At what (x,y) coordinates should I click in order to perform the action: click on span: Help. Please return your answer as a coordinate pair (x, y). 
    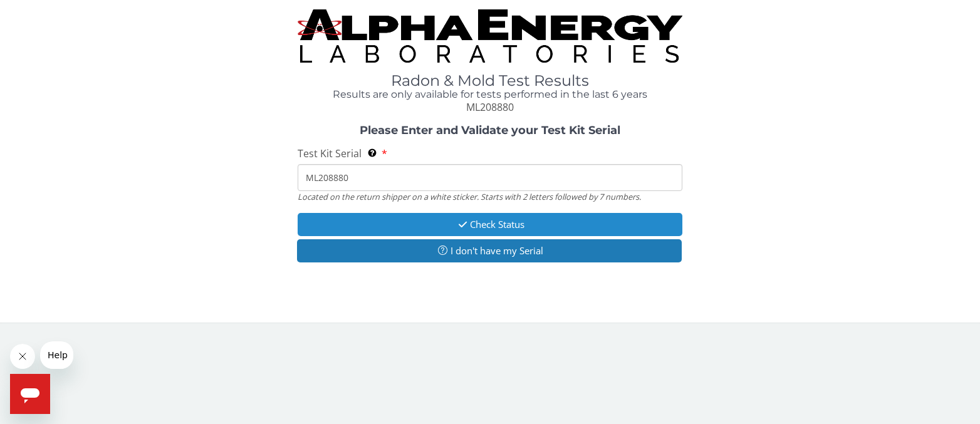
    Looking at the image, I should click on (17, 14).